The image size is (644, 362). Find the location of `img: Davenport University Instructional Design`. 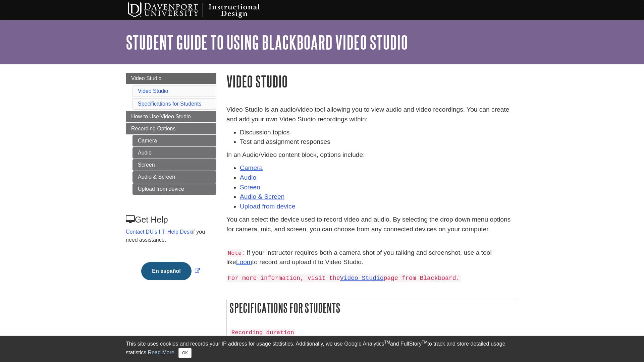

img: Davenport University Instructional Design is located at coordinates (203, 10).